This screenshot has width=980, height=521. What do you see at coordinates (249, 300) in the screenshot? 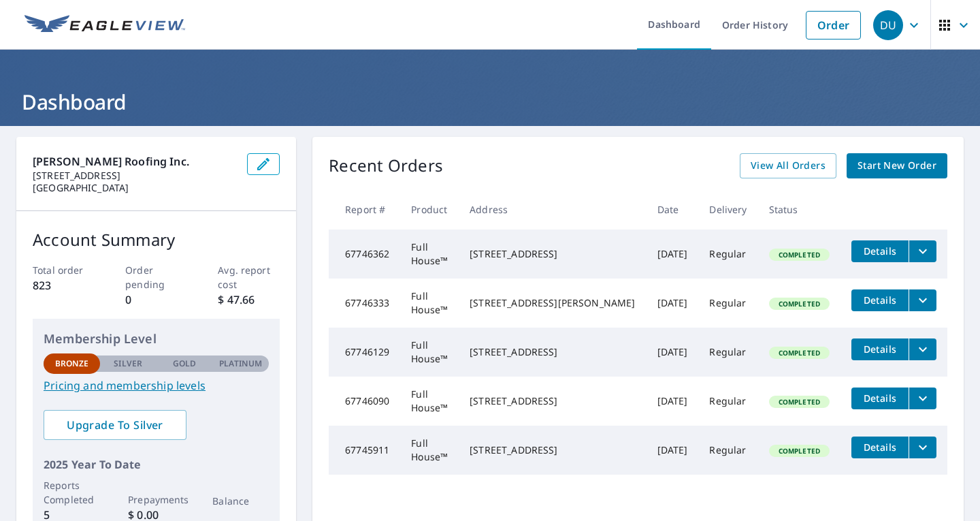
I see `p: $ 47.66` at bounding box center [249, 300].